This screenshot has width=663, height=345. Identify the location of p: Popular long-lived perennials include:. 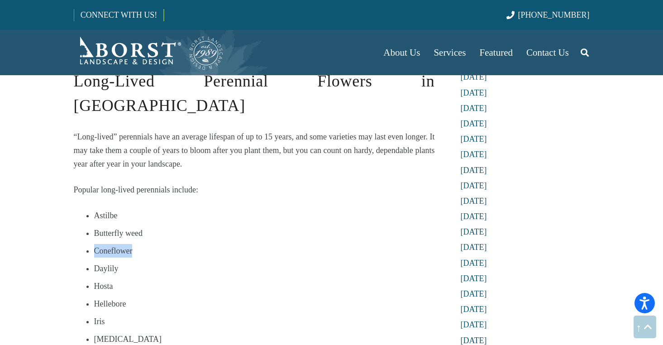
(254, 190).